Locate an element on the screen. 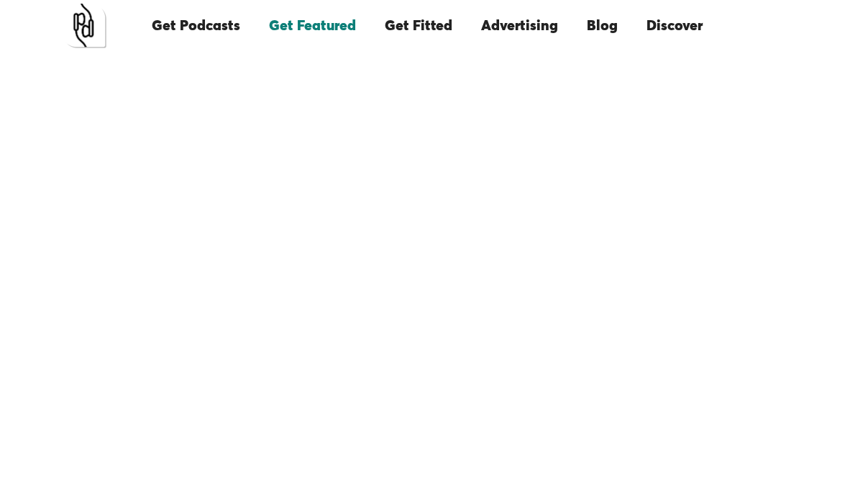 This screenshot has width=868, height=502. a: home is located at coordinates (84, 26).